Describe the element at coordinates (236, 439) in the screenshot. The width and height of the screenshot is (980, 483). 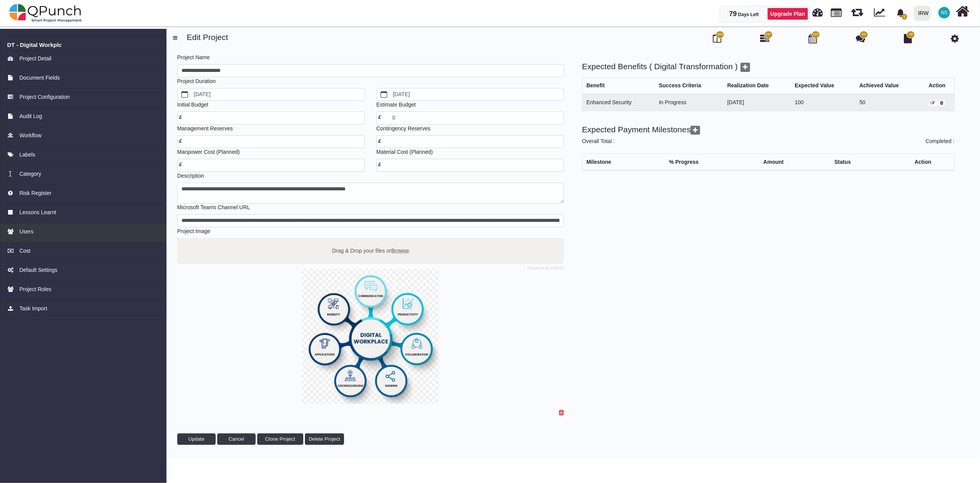
I see `span: Cancel` at that location.